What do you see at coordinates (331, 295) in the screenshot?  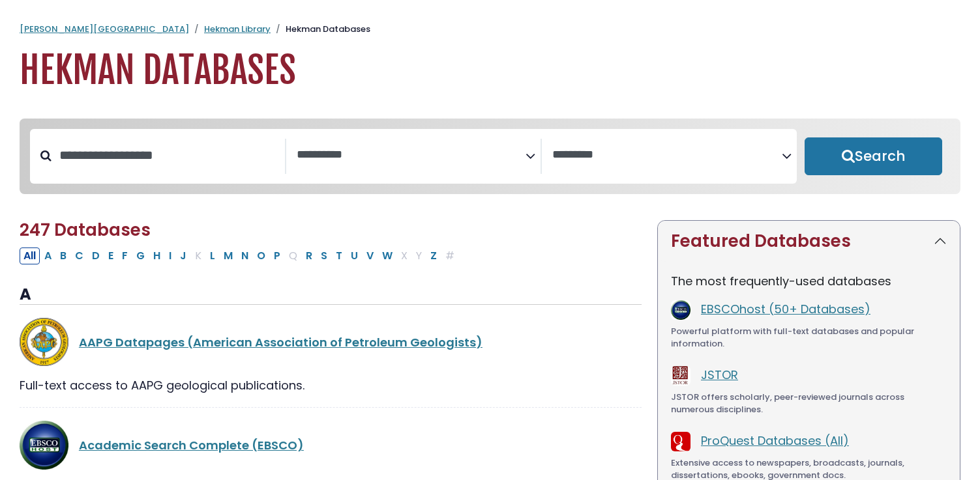 I see `h3: A` at bounding box center [331, 295].